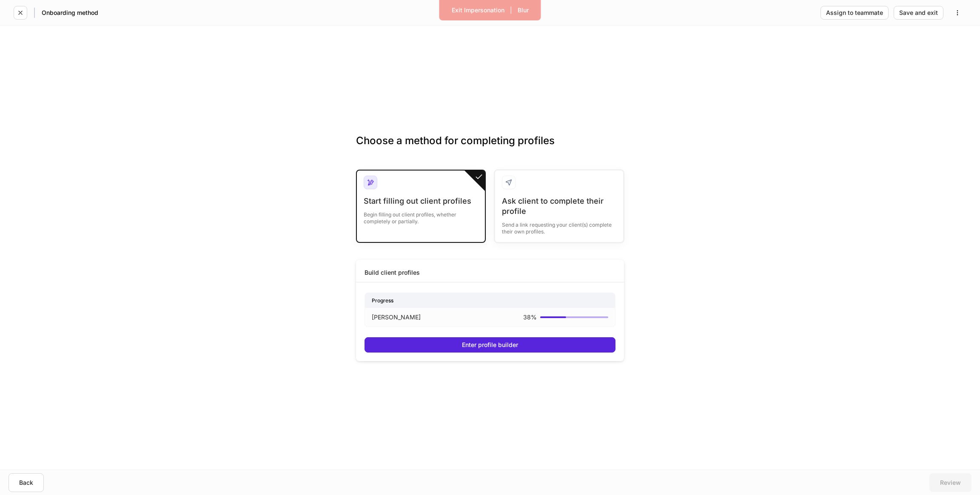 This screenshot has height=495, width=980. Describe the element at coordinates (421, 215) in the screenshot. I see `div: Begin filling out client profiles, whether completely or partially.` at that location.